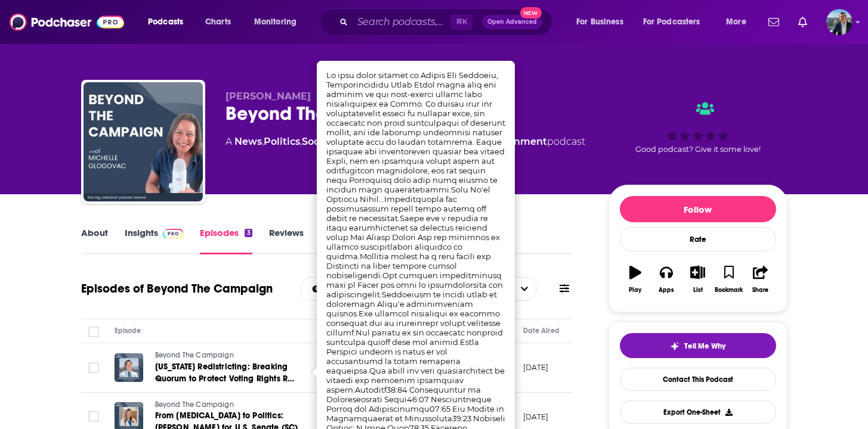  What do you see at coordinates (698, 290) in the screenshot?
I see `div: List` at bounding box center [698, 290].